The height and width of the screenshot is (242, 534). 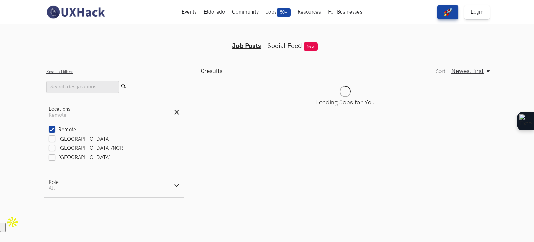 I want to click on div: LocationsRemote, so click(x=114, y=148).